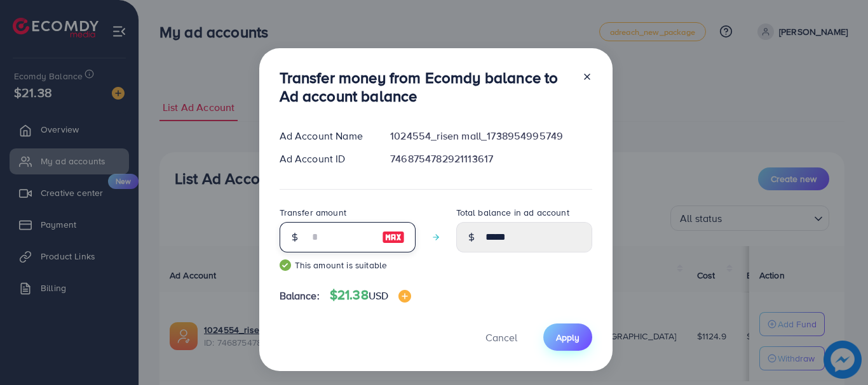 Image resolution: width=868 pixels, height=385 pixels. I want to click on span: Balance:, so click(300, 296).